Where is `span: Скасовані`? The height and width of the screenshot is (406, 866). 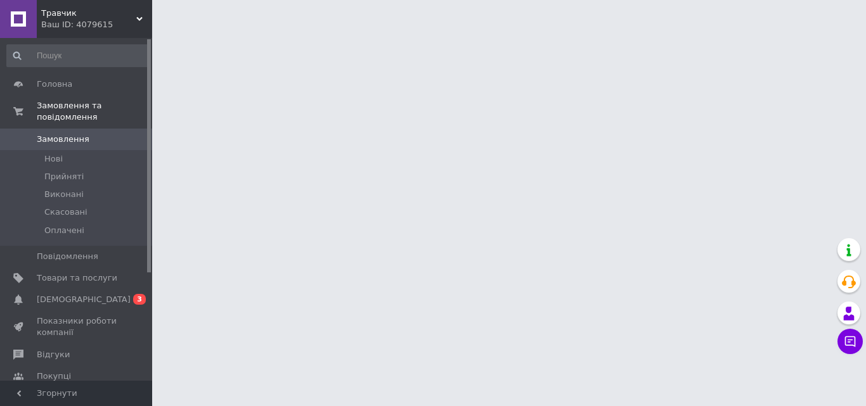
span: Скасовані is located at coordinates (66, 212).